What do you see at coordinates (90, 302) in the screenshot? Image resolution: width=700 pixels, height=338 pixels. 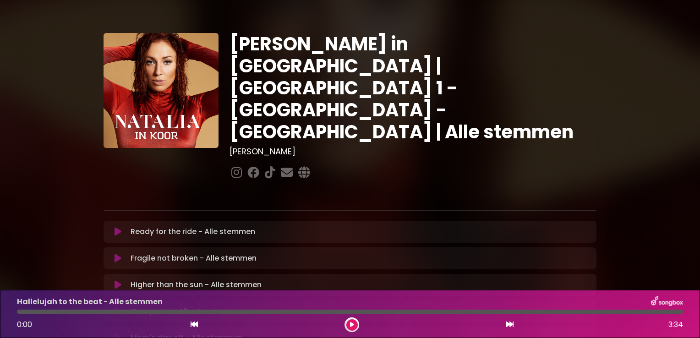 I see `p: Hallelujah to the beat - Alle stemmen` at bounding box center [90, 302].